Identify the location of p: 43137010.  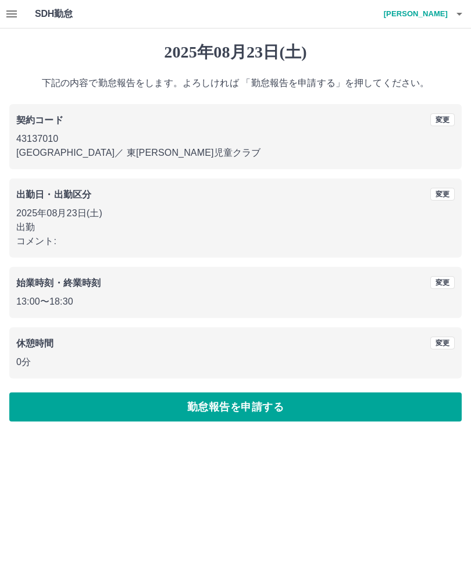
(235, 139).